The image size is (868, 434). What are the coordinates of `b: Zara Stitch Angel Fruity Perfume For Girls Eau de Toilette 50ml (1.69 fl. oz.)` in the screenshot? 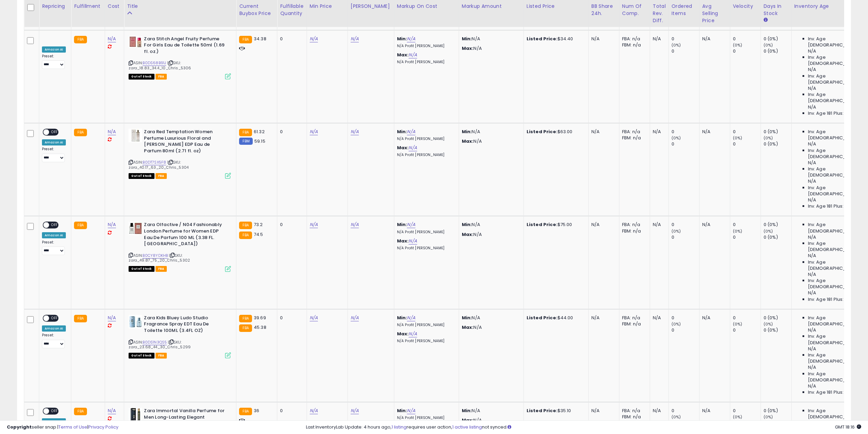 It's located at (185, 46).